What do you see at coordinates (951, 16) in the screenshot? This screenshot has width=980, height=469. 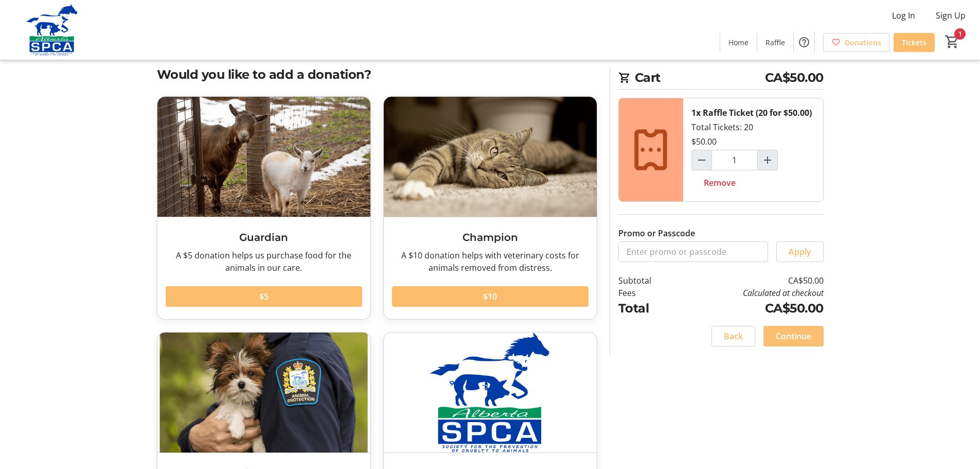 I see `span: Sign Up` at bounding box center [951, 16].